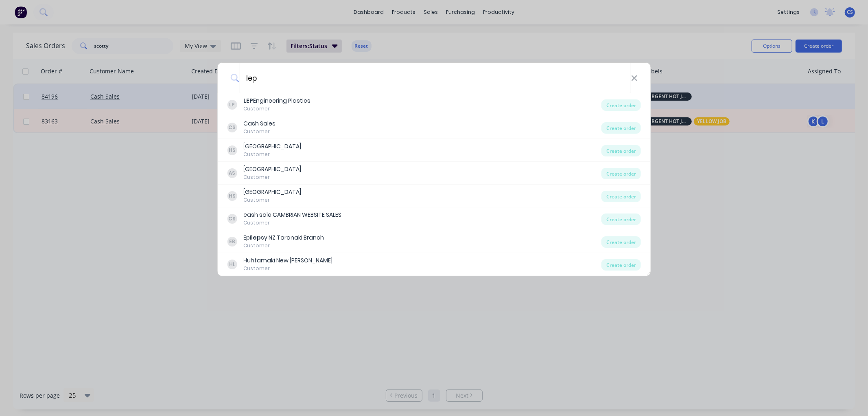 The height and width of the screenshot is (416, 868). What do you see at coordinates (256, 237) in the screenshot?
I see `b: lep` at bounding box center [256, 237].